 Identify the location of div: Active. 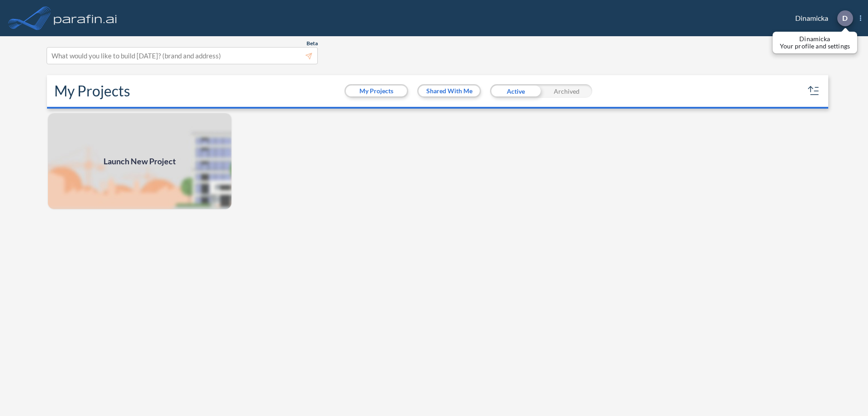
(515, 91).